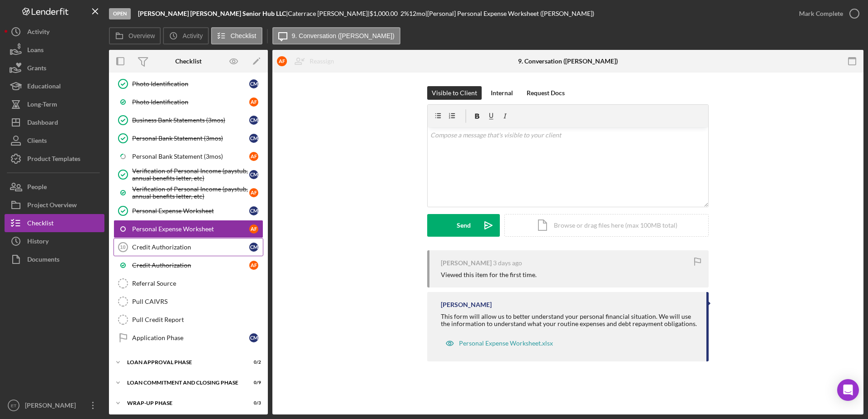 This screenshot has width=868, height=419. I want to click on button: Request Docs, so click(546, 93).